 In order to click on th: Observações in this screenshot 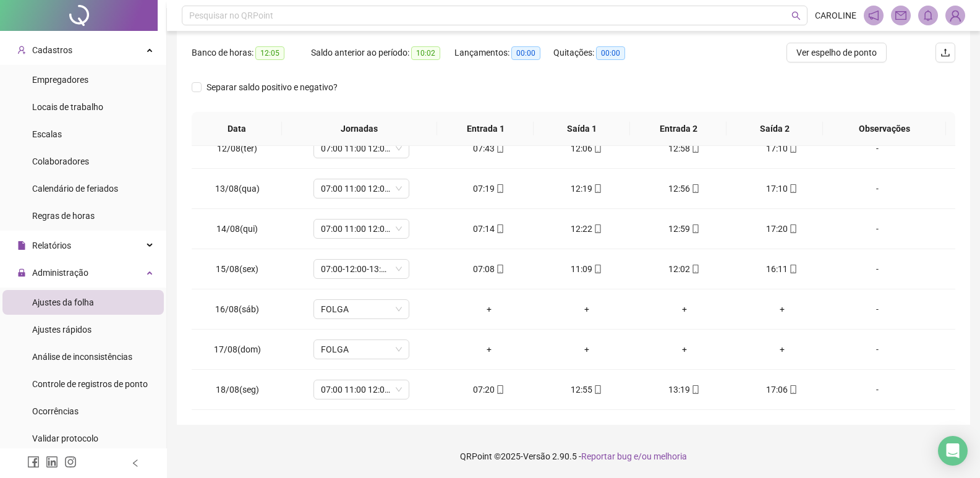, I will do `click(884, 128)`.